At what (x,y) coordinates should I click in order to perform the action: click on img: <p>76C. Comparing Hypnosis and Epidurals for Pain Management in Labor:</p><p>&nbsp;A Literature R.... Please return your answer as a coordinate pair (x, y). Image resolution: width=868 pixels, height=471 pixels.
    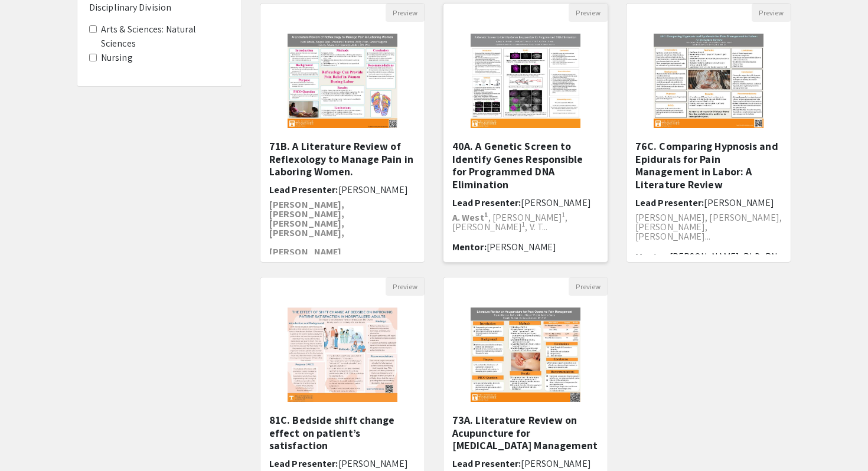
    Looking at the image, I should click on (708, 81).